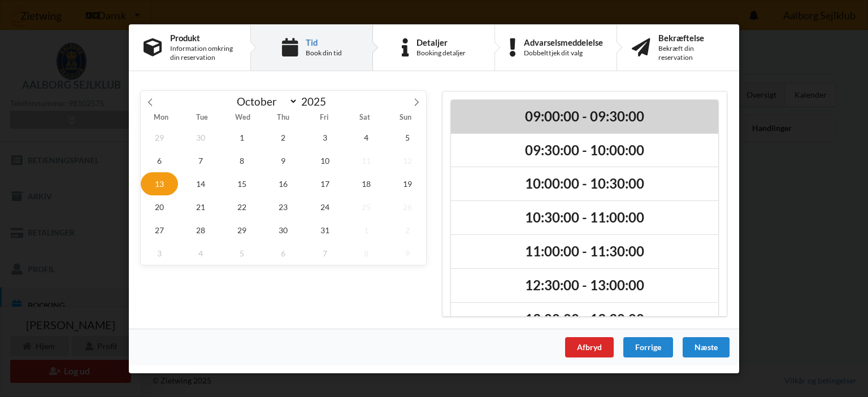 The width and height of the screenshot is (868, 397). What do you see at coordinates (284, 137) in the screenshot?
I see `span: October 2, 2025` at bounding box center [284, 137].